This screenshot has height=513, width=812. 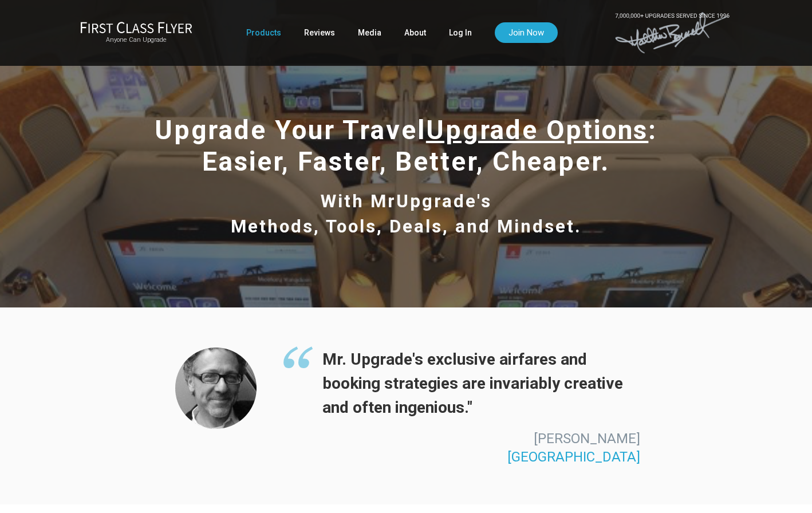 I want to click on a: About, so click(x=415, y=32).